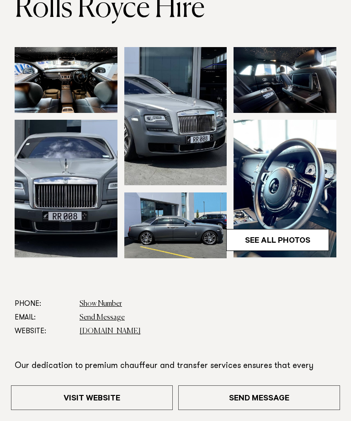 This screenshot has width=351, height=421. I want to click on a: See All Photos, so click(277, 240).